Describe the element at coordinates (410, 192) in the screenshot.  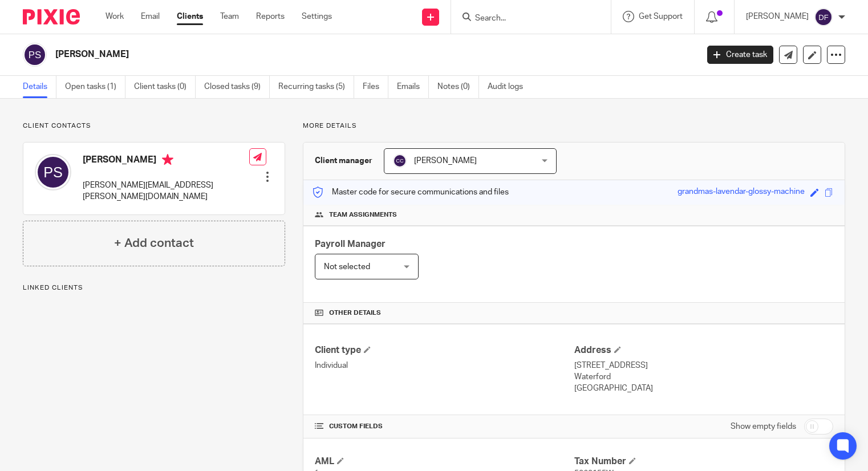
I see `p: Master code for secure communications and files` at that location.